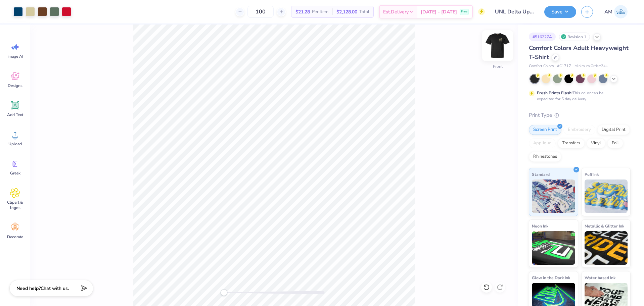 The height and width of the screenshot is (306, 644). Describe the element at coordinates (564, 66) in the screenshot. I see `span: # C1717` at that location.